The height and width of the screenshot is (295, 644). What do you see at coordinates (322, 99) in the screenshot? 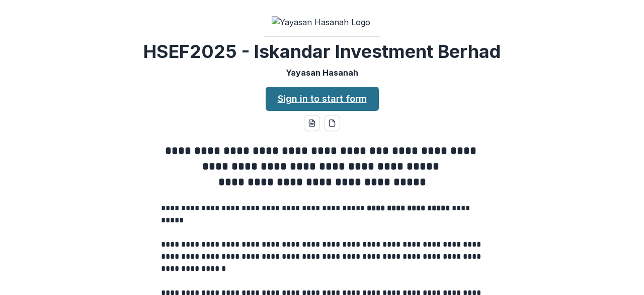
I see `a: Sign in to start form` at bounding box center [322, 99].